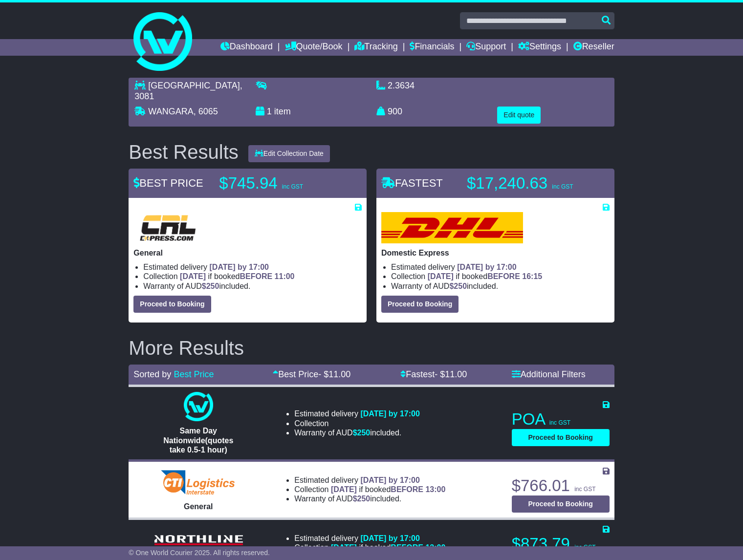  What do you see at coordinates (372, 348) in the screenshot?
I see `h2: More Results` at bounding box center [372, 348].